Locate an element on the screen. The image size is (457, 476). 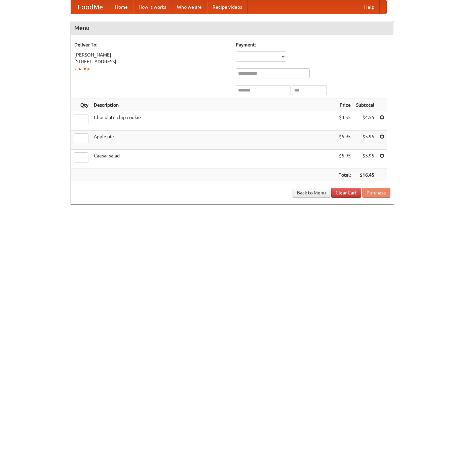
th: Description is located at coordinates (213, 105).